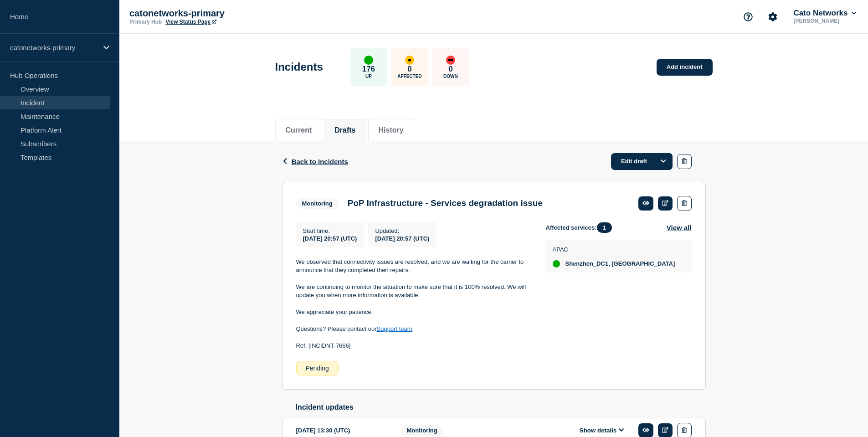  Describe the element at coordinates (345, 130) in the screenshot. I see `button: Drafts` at that location.